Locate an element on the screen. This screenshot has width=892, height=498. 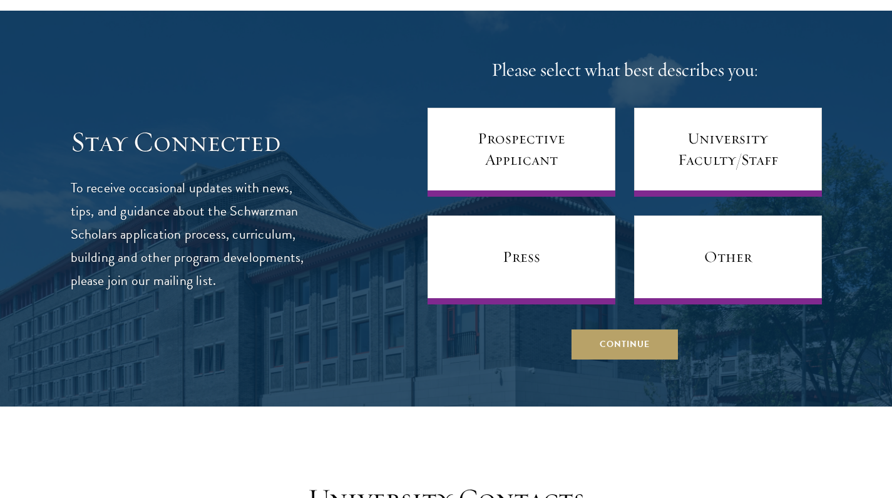
a: Other is located at coordinates (728, 260).